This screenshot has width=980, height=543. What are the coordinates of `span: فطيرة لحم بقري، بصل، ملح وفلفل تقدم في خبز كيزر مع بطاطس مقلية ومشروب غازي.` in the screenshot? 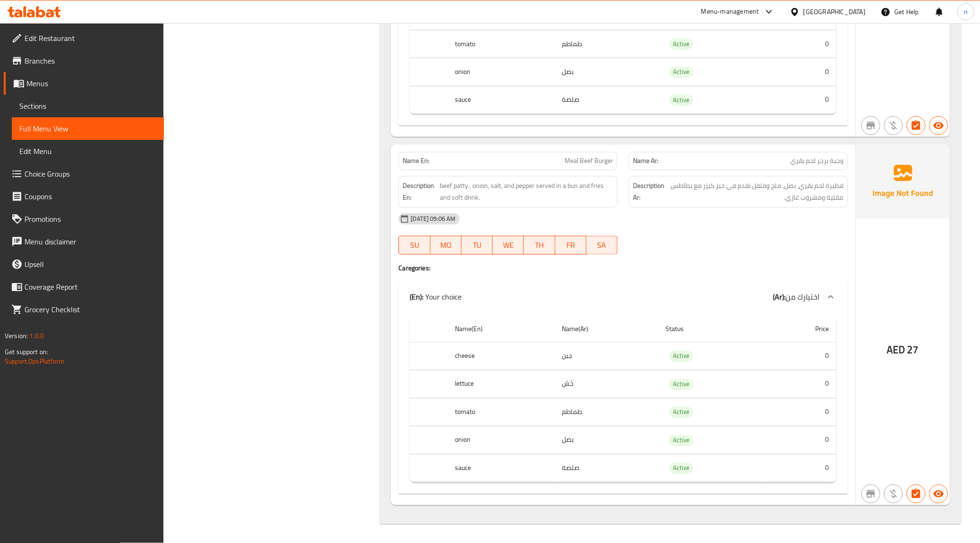 It's located at (755, 192).